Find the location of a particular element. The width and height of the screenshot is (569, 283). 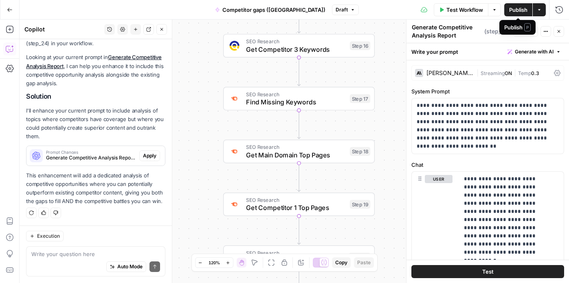

div: SEO ResearchGet Competitor 3 KeywordsStep 16 is located at coordinates (299, 46).